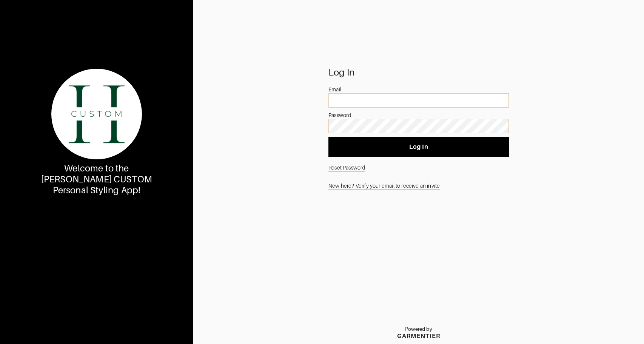  What do you see at coordinates (96, 114) in the screenshot?
I see `img: Xu4pDjgfsNsX2exS7cacv7QJ.png` at bounding box center [96, 114].